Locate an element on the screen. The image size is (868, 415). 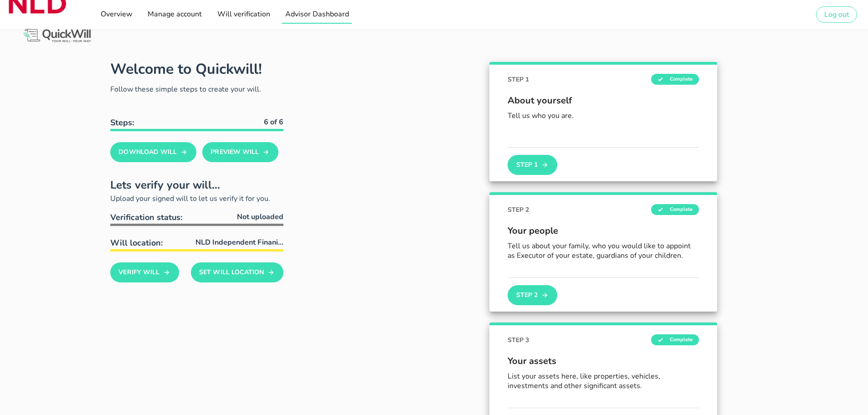
span: STEP 3 is located at coordinates (518, 340).